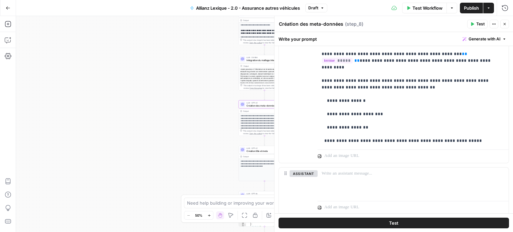 Image resolution: width=513 pixels, height=232 pixels. I want to click on button: assistant, so click(303, 174).